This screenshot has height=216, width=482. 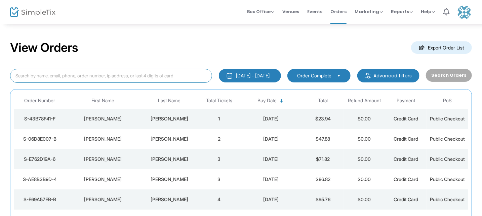 I want to click on th: Total Tickets, so click(x=219, y=101).